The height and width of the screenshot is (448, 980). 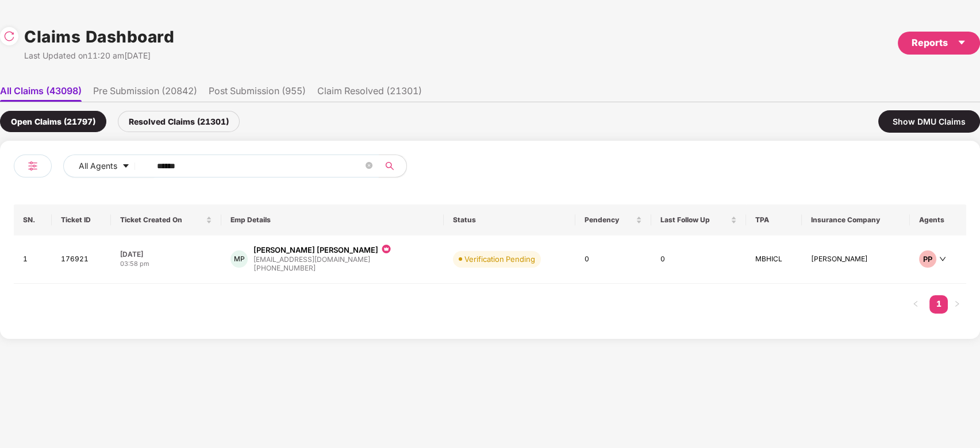 I want to click on th: SN., so click(x=33, y=220).